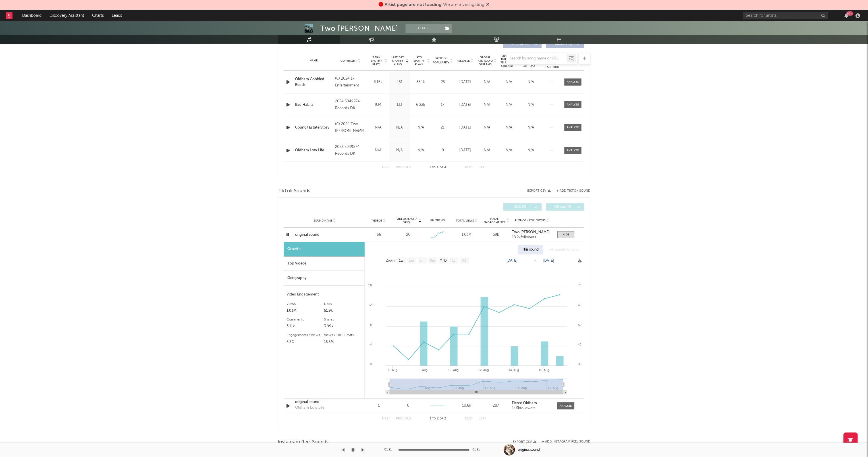  What do you see at coordinates (566, 442) in the screenshot?
I see `button: + Add Instagram Reel Sound` at bounding box center [566, 442].